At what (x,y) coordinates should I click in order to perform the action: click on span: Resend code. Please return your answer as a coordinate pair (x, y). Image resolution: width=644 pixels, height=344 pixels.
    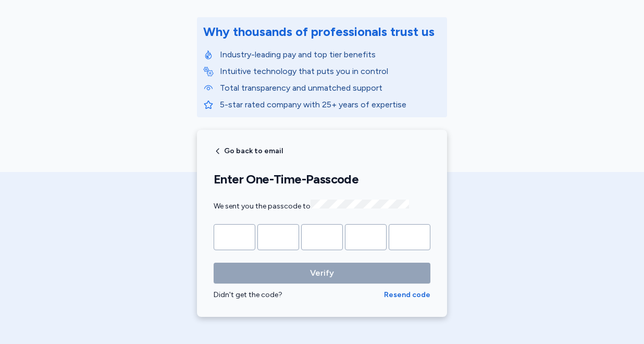
    Looking at the image, I should click on (407, 295).